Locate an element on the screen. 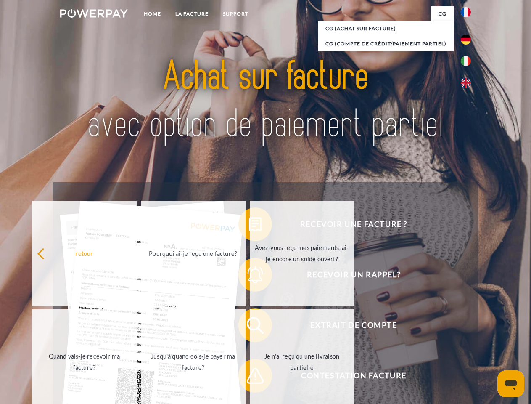 The image size is (531, 404). a: CG (achat sur facture) is located at coordinates (386, 29).